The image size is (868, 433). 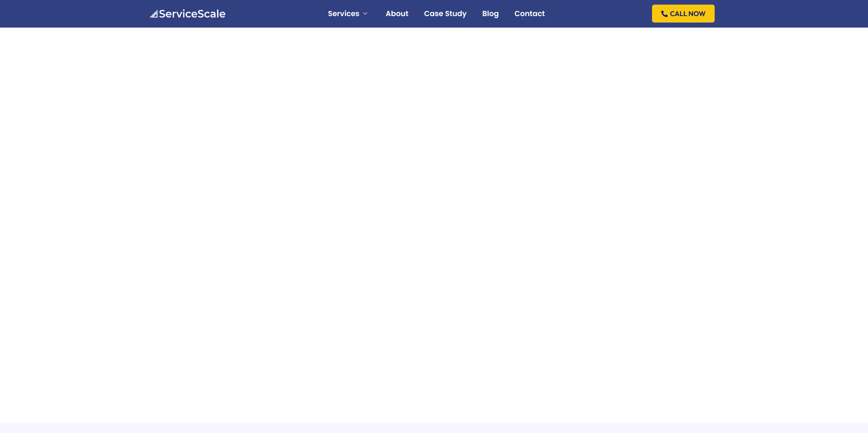 I want to click on img: ServiceScale logo representing business automation for tradies, so click(x=187, y=14).